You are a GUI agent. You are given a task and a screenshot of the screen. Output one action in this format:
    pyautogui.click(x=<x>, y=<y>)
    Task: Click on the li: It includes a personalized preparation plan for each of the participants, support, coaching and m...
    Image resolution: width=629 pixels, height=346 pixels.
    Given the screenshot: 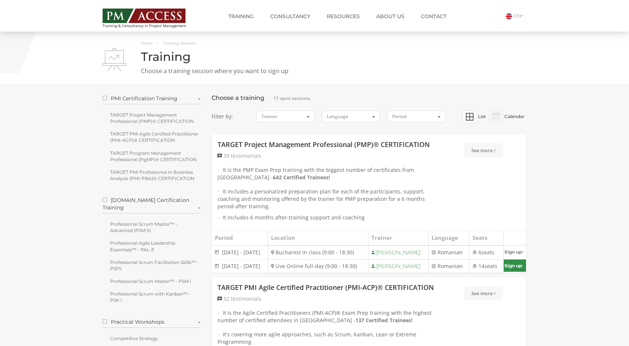 What is the action you would take?
    pyautogui.click(x=329, y=199)
    